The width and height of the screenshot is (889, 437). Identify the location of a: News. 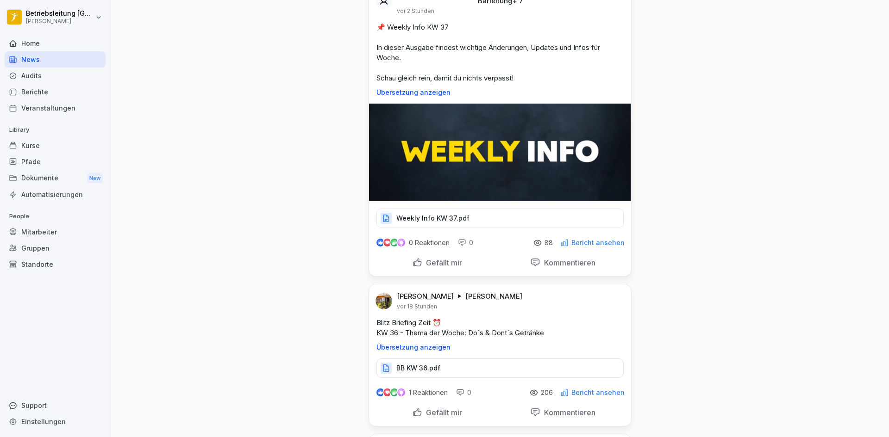
(55, 59).